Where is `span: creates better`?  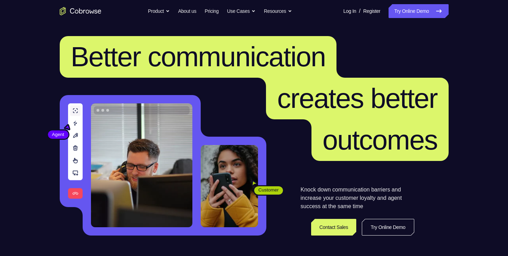 span: creates better is located at coordinates (357, 98).